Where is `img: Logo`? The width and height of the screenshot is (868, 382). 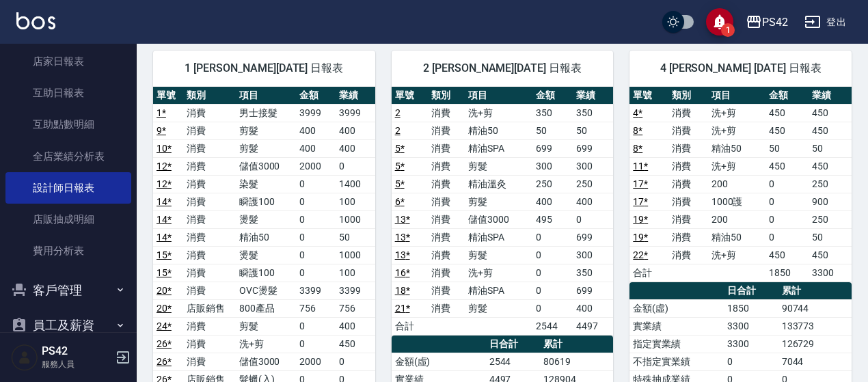
img: Logo is located at coordinates (36, 21).